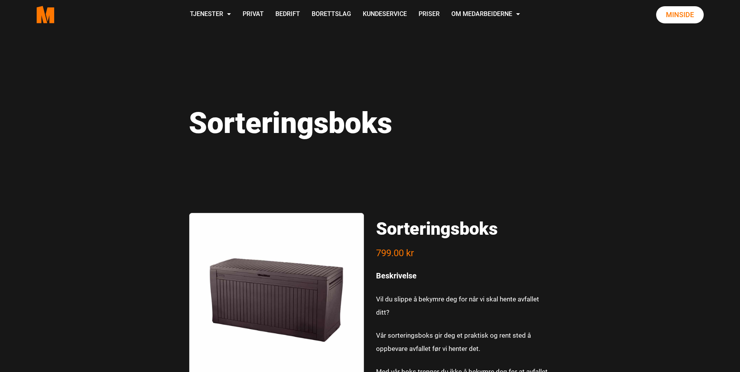 This screenshot has height=372, width=740. I want to click on span: 799.00 kr, so click(395, 253).